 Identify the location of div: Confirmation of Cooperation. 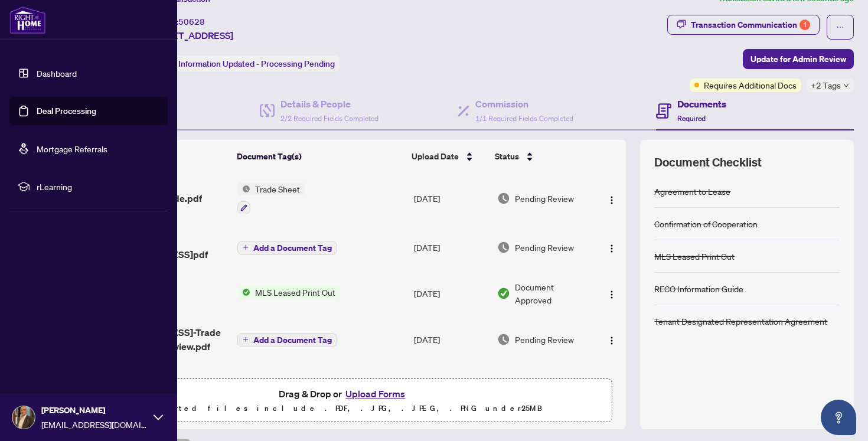
(706, 224).